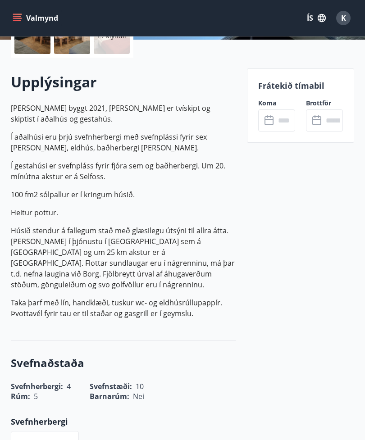 The image size is (365, 440). I want to click on button: K, so click(343, 18).